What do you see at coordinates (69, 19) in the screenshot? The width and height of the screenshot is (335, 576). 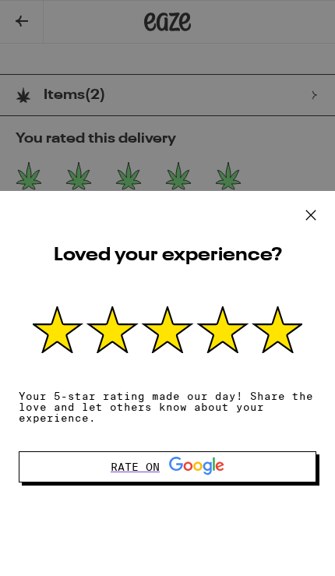 I see `span: Hi. Need any help?` at bounding box center [69, 19].